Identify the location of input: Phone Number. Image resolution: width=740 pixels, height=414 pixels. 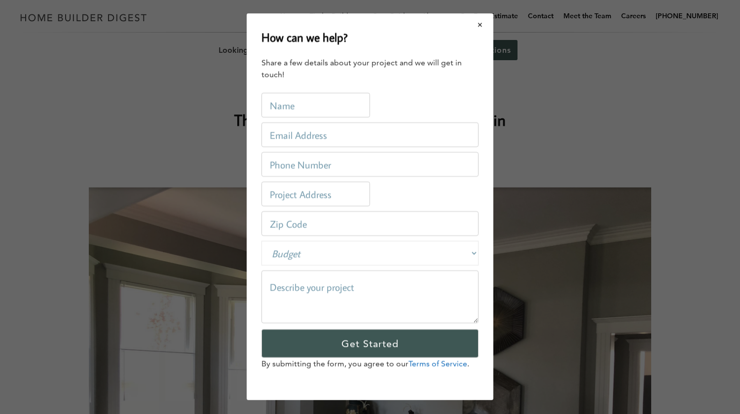
(370, 165).